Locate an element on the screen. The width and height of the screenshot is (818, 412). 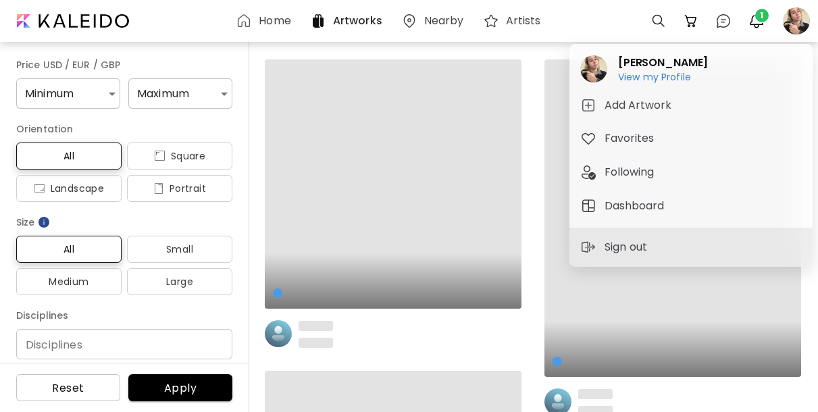
button: sign-outSign out is located at coordinates (615, 247).